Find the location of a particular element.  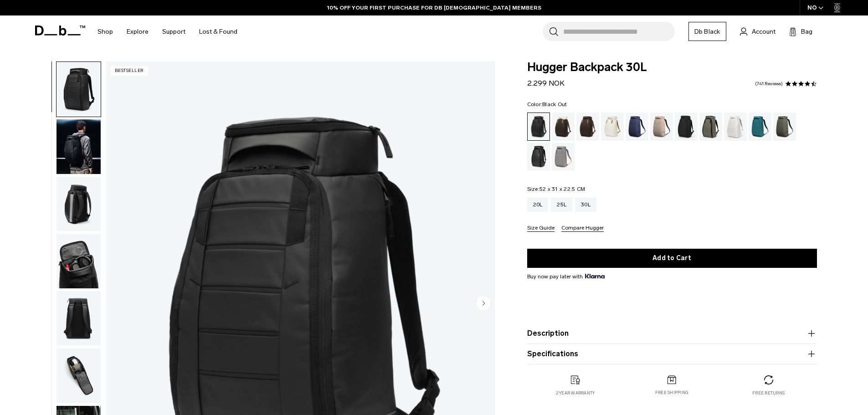

a: Blue Hour is located at coordinates (637, 127).